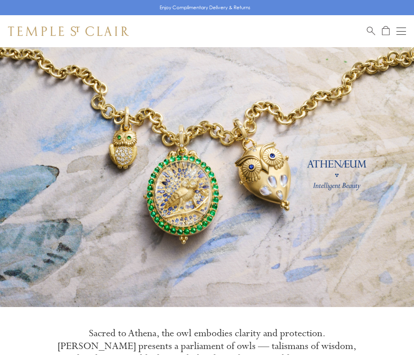 This screenshot has height=355, width=414. Describe the element at coordinates (401, 31) in the screenshot. I see `button: Open navigation` at that location.